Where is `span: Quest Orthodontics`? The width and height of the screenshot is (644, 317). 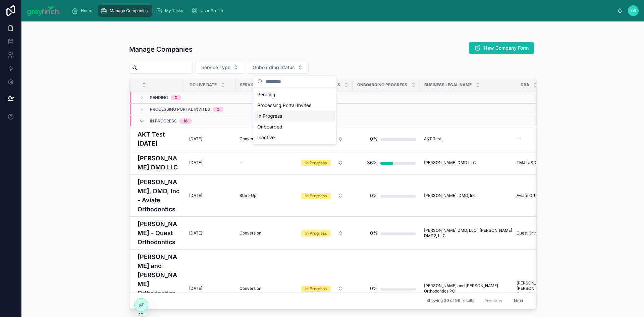
span: Quest Orthodontics is located at coordinates (534, 233).